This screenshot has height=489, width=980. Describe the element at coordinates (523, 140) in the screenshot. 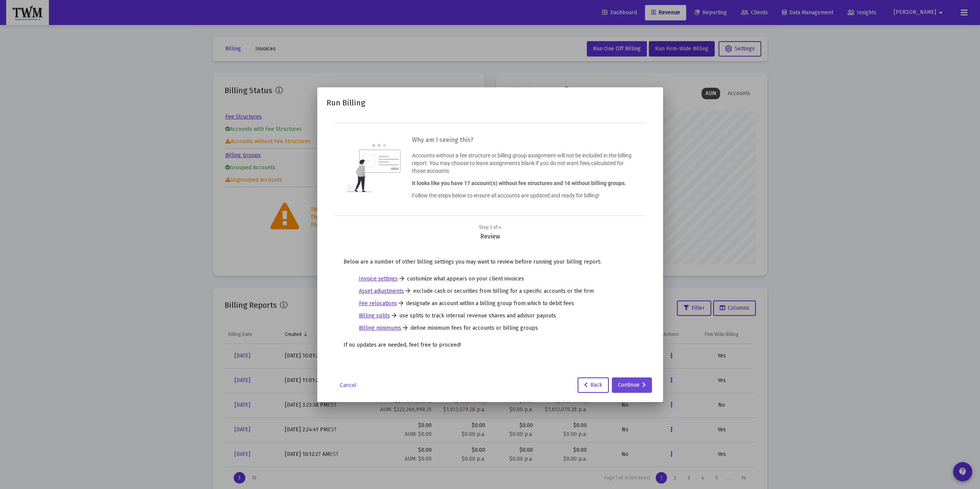

I see `h3: Why am I seeing this?` at that location.